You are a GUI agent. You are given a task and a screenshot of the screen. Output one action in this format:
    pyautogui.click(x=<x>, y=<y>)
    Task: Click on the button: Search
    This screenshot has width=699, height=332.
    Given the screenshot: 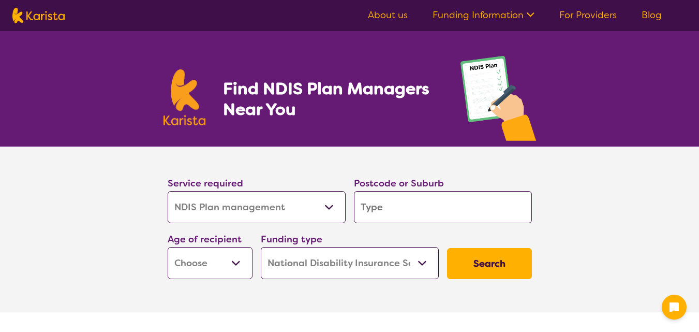 What is the action you would take?
    pyautogui.click(x=490, y=264)
    